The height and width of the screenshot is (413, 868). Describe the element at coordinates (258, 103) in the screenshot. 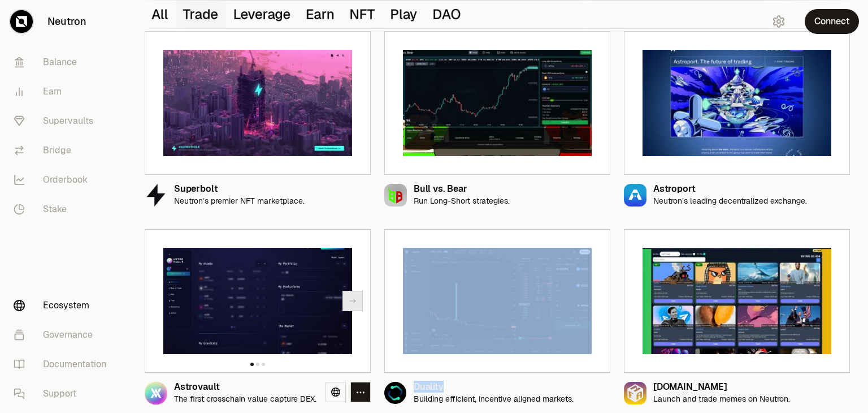

I see `img: Superbolt preview image` at that location.